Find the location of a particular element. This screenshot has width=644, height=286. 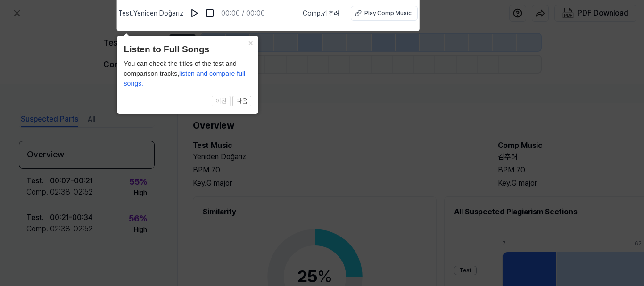

div: You can check the titles of the test and comparison tracks, is located at coordinates (188, 73).